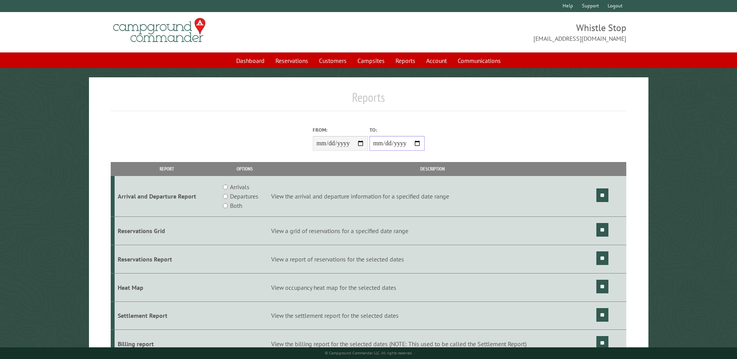  What do you see at coordinates (368, 100) in the screenshot?
I see `h1: Reports` at bounding box center [368, 100].